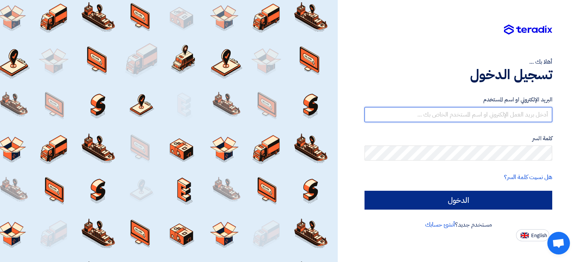 This screenshot has height=262, width=579. I want to click on div: مستخدم جديد؟, so click(458, 225).